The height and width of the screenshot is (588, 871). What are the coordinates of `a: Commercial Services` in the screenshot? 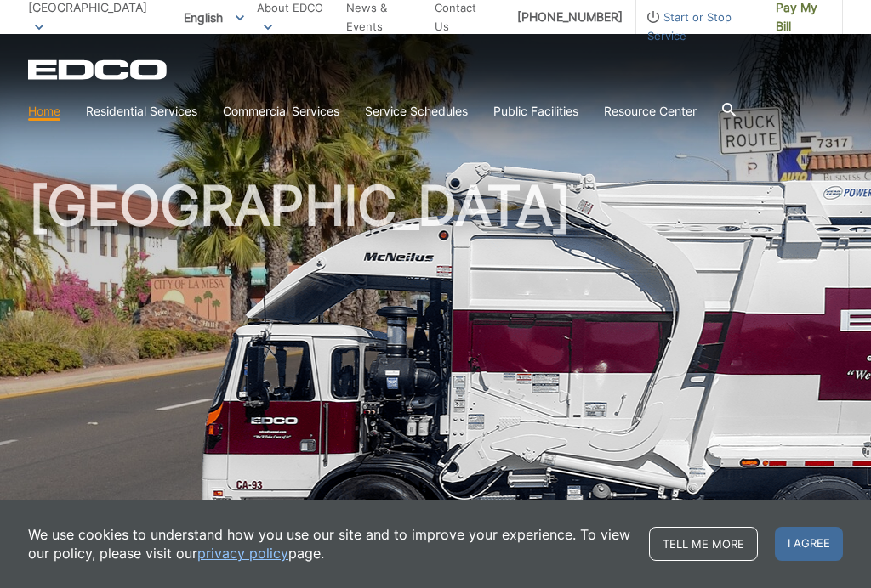 It's located at (281, 112).